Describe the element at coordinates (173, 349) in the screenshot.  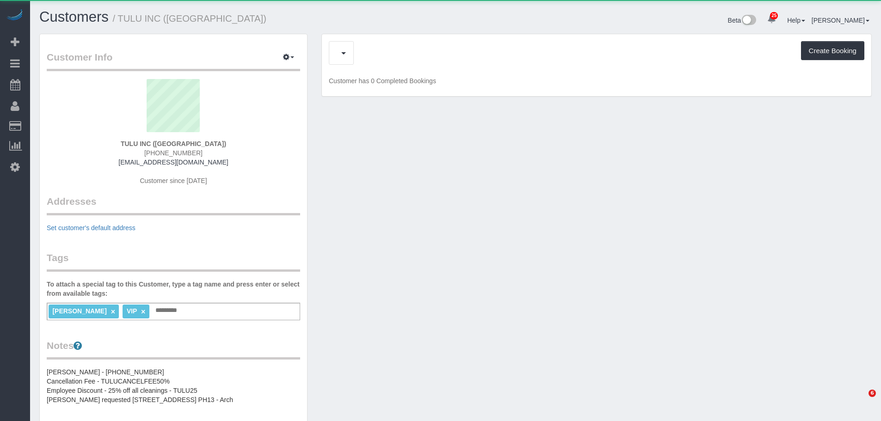
I see `legend: Notes` at that location.